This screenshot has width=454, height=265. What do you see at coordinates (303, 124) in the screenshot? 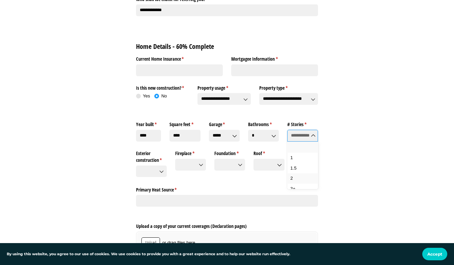
I see `label: # Stories` at bounding box center [303, 124].